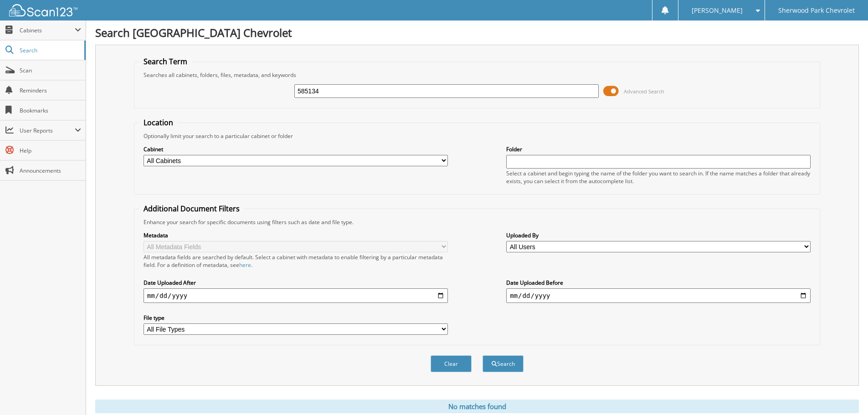 The height and width of the screenshot is (415, 868). What do you see at coordinates (295, 261) in the screenshot?
I see `div: All metadata fields are searched by default. Select a cabinet with metadata to enable filtering b...` at bounding box center [295, 261].